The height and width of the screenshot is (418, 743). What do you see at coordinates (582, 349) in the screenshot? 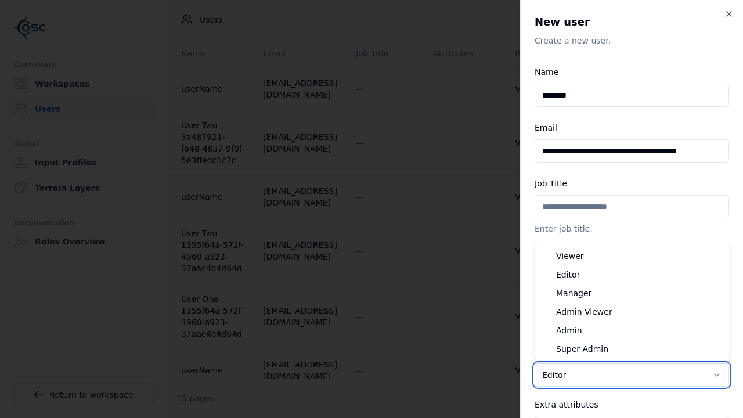
I see `span: Super Admin` at bounding box center [582, 349].